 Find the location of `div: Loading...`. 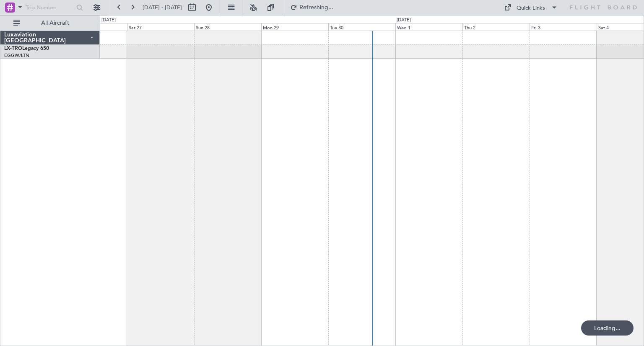

div: Loading... is located at coordinates (607, 328).